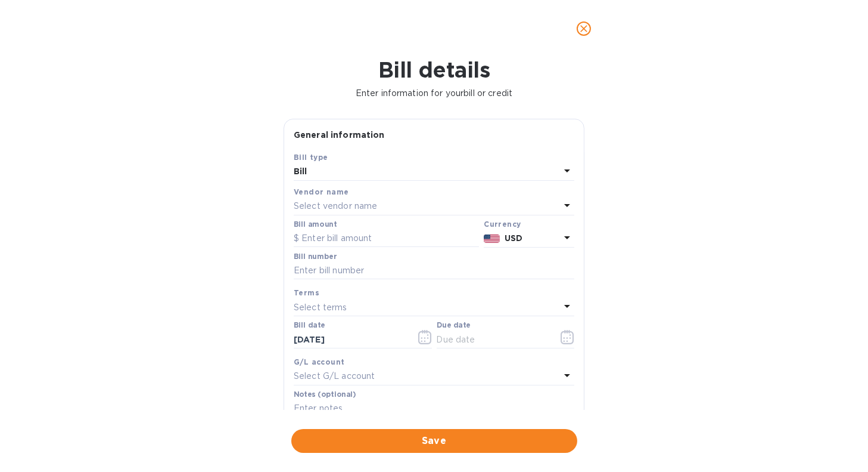 This screenshot has height=472, width=868. What do you see at coordinates (339, 135) in the screenshot?
I see `b: General information` at bounding box center [339, 135].